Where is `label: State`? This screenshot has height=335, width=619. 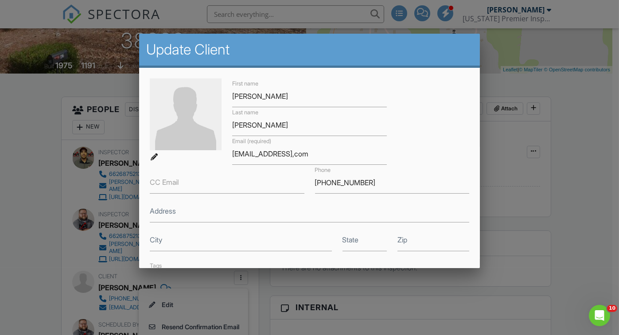 label: State is located at coordinates (350, 240).